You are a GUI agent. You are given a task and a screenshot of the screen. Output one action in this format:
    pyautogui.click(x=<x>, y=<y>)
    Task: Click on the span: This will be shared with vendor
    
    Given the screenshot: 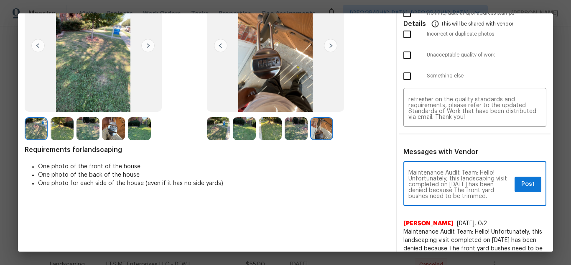 What is the action you would take?
    pyautogui.click(x=477, y=23)
    